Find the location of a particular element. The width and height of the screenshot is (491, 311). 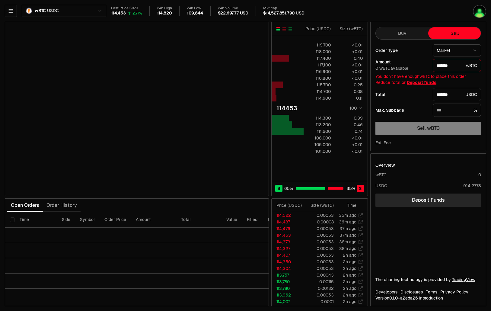

td: 0.0001 is located at coordinates (319, 301).